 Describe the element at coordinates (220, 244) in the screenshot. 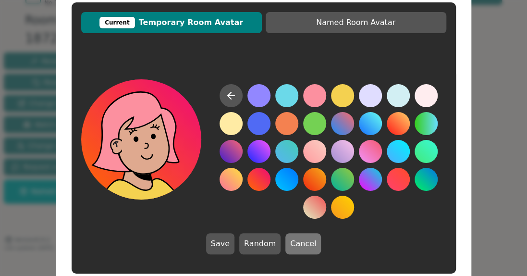

I see `button: Save` at that location.